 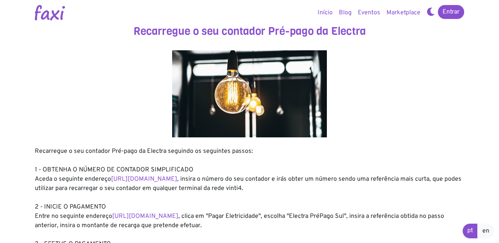 I want to click on a: en, so click(x=486, y=231).